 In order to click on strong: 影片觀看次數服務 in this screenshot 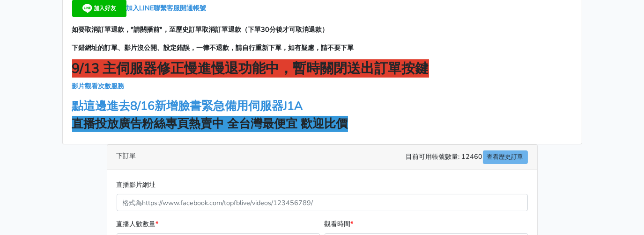, I will do `click(98, 86)`.